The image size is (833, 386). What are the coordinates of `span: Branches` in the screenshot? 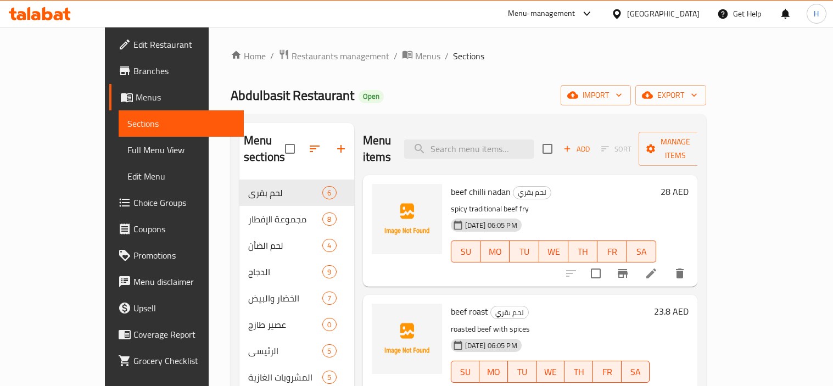 It's located at (184, 71).